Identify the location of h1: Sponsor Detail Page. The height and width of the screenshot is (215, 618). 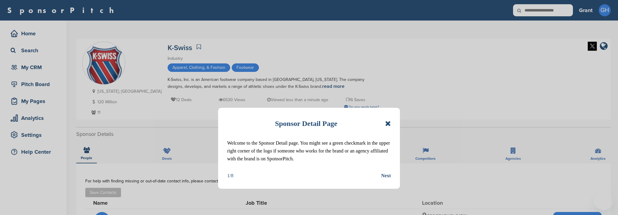
(306, 124).